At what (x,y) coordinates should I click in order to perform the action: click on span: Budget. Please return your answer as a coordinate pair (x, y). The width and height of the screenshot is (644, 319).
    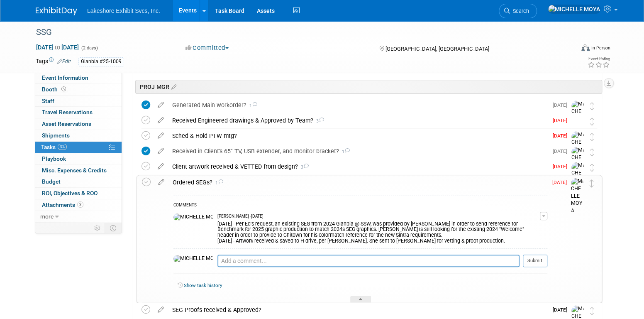
    Looking at the image, I should click on (51, 181).